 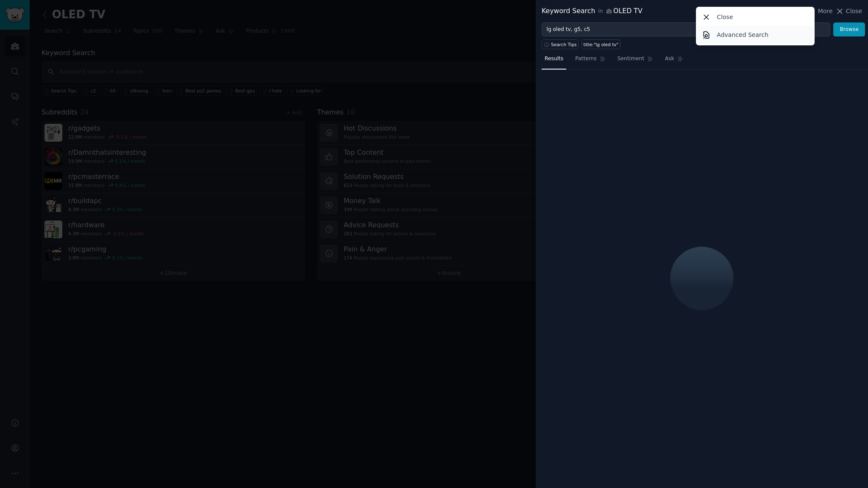 I want to click on span: in, so click(x=600, y=11).